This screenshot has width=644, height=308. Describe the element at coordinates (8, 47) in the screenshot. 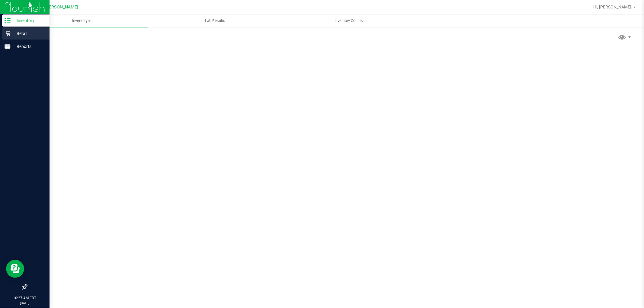

I see `inline-svg: Reports` at that location.